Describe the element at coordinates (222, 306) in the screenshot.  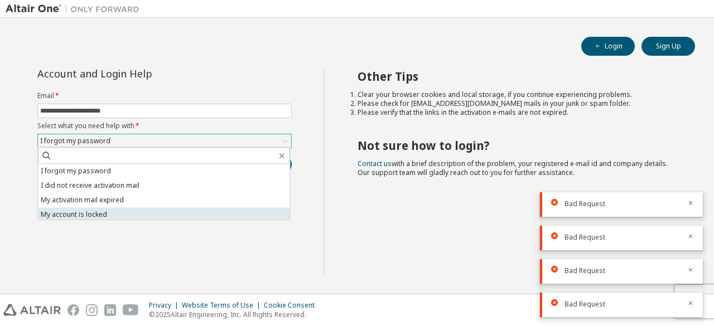
I see `div: Website Terms of Use` at that location.